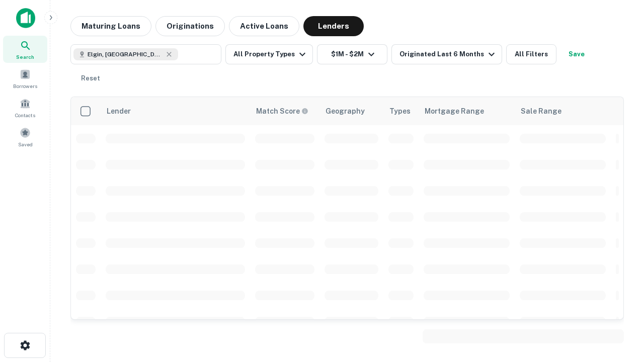  Describe the element at coordinates (619, 274) in the screenshot. I see `div: Chat Widget` at that location.